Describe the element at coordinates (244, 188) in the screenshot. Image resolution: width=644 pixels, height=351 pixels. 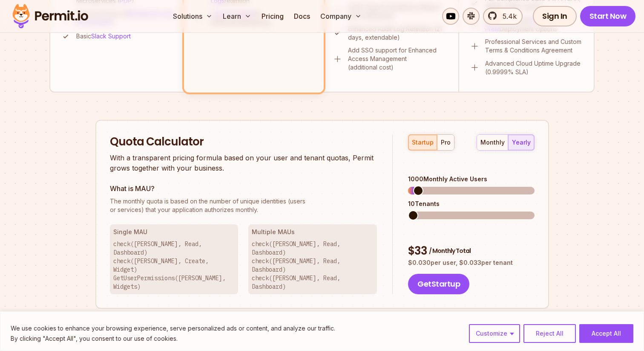
I see `h3: What is MAU?` at that location.